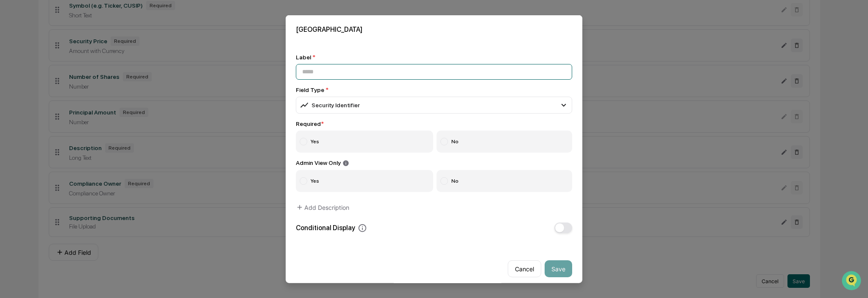 The width and height of the screenshot is (868, 298). Describe the element at coordinates (434, 124) in the screenshot. I see `div: Required` at that location.